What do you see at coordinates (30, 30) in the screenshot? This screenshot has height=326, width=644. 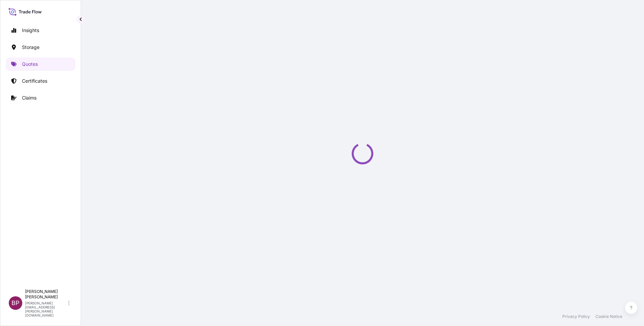 I see `p: Insights` at bounding box center [30, 30].